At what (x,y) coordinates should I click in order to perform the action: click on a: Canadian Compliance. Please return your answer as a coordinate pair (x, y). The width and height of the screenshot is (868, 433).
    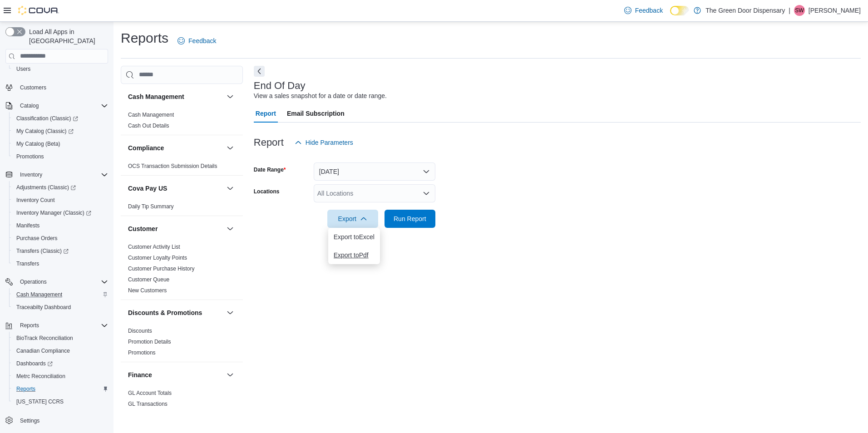
    Looking at the image, I should click on (43, 351).